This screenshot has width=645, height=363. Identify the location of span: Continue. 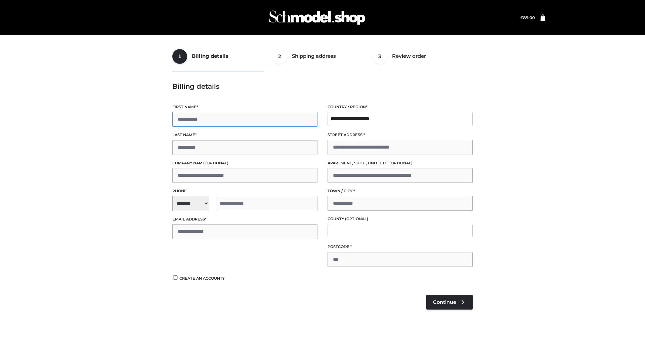
(444, 302).